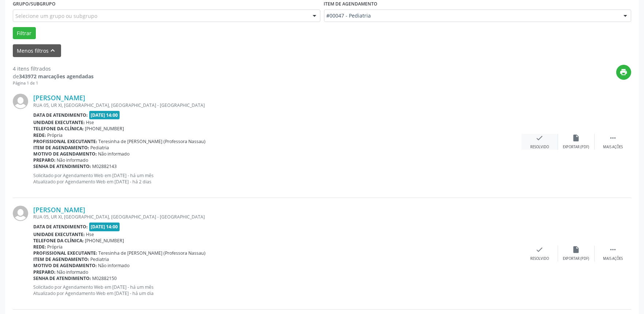  What do you see at coordinates (624, 72) in the screenshot?
I see `button: print` at bounding box center [624, 72].